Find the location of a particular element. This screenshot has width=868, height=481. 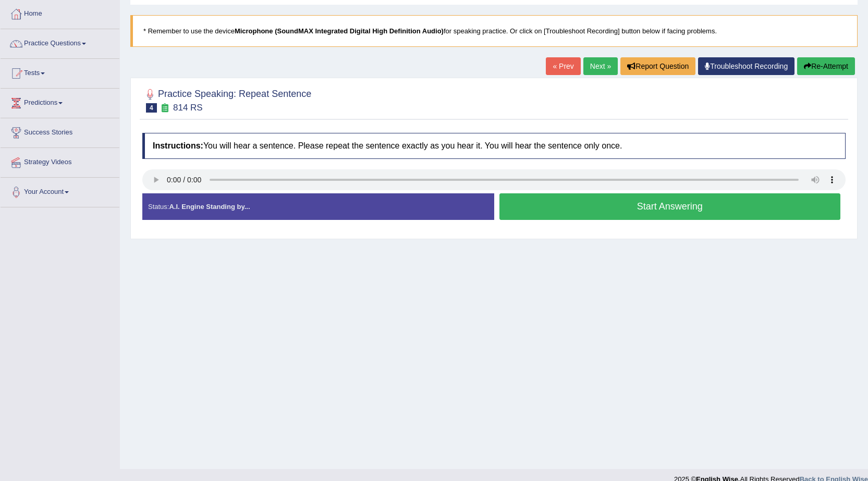

a: Predictions is located at coordinates (60, 102).